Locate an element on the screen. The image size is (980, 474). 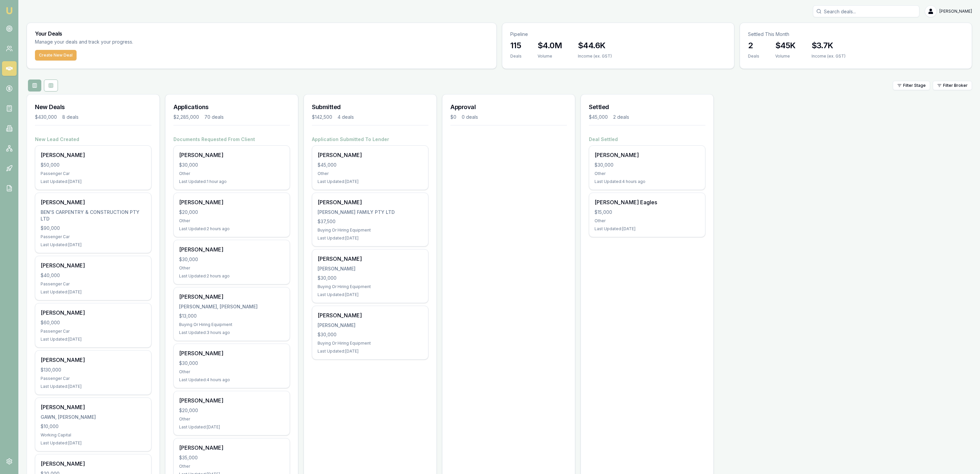
div: $90,000 is located at coordinates (93, 228).